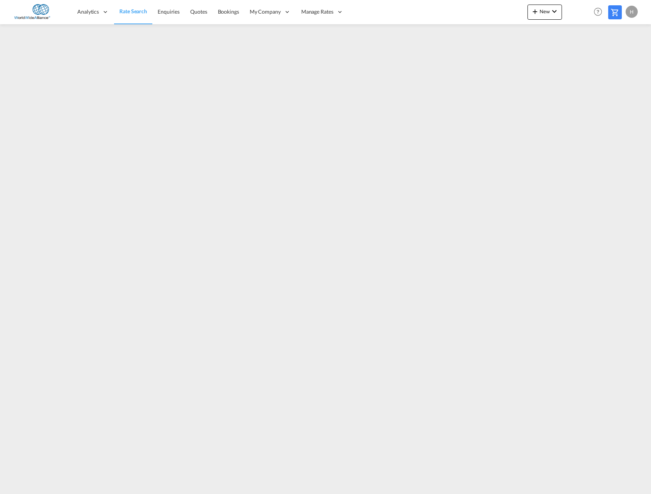  Describe the element at coordinates (229, 11) in the screenshot. I see `span: Bookings` at that location.